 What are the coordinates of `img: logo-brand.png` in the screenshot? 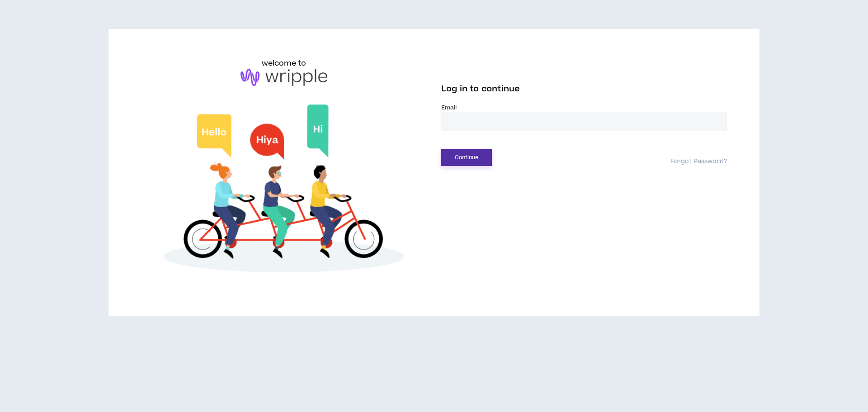 It's located at (284, 77).